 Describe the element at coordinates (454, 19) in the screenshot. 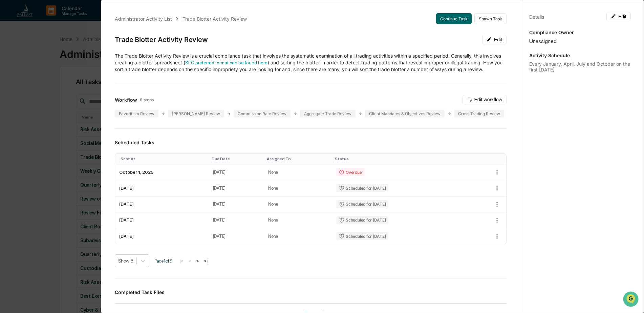

I see `button: Continue Task` at that location.